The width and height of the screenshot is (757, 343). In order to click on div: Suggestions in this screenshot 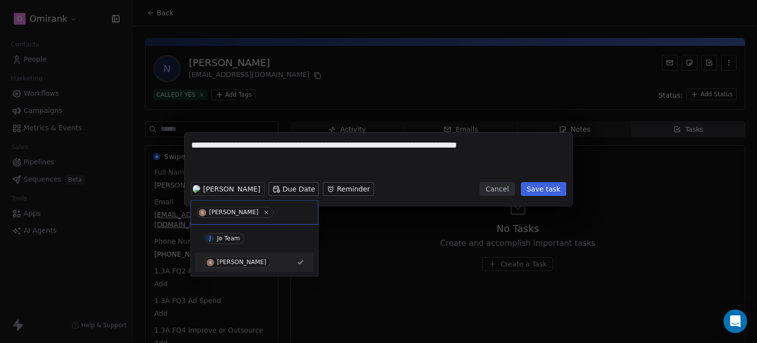, I will do `click(254, 250)`.